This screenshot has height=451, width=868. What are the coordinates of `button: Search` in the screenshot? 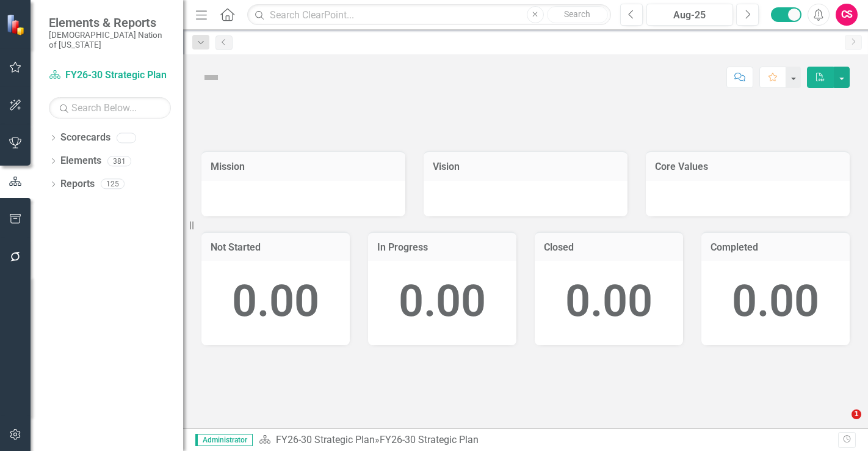 It's located at (578, 14).